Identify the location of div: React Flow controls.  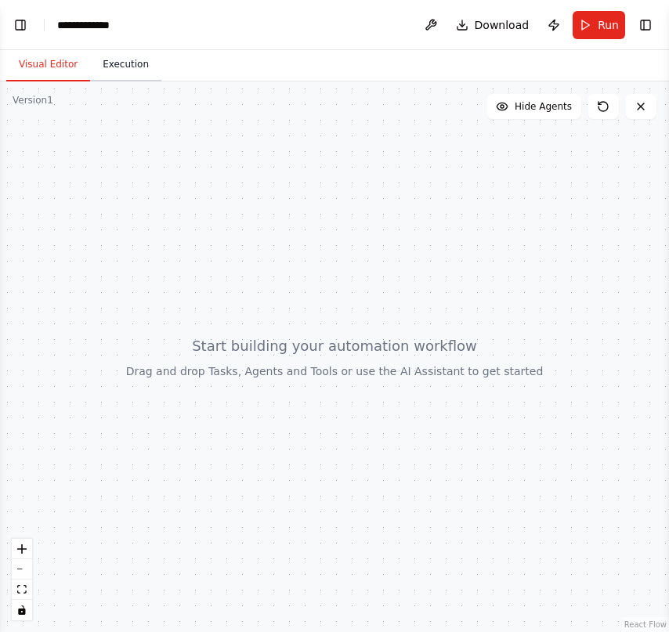
(22, 580).